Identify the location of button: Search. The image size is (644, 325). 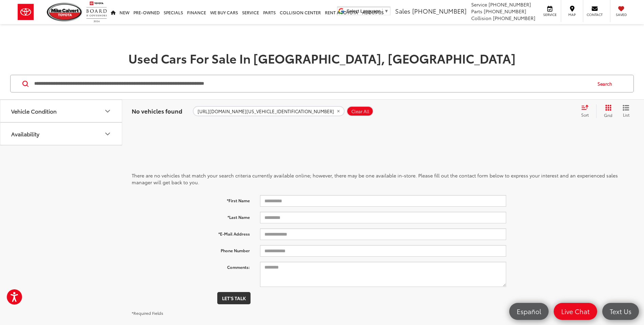
(606, 84).